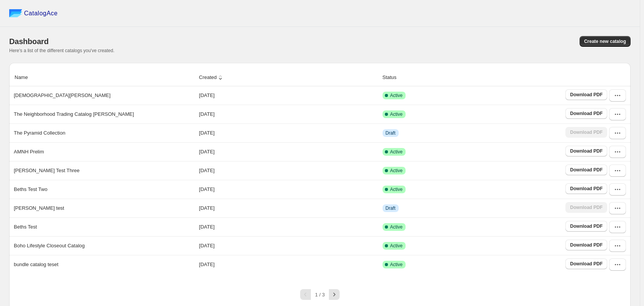 This screenshot has height=306, width=644. What do you see at coordinates (15, 13) in the screenshot?
I see `img: catalog ace` at bounding box center [15, 13].